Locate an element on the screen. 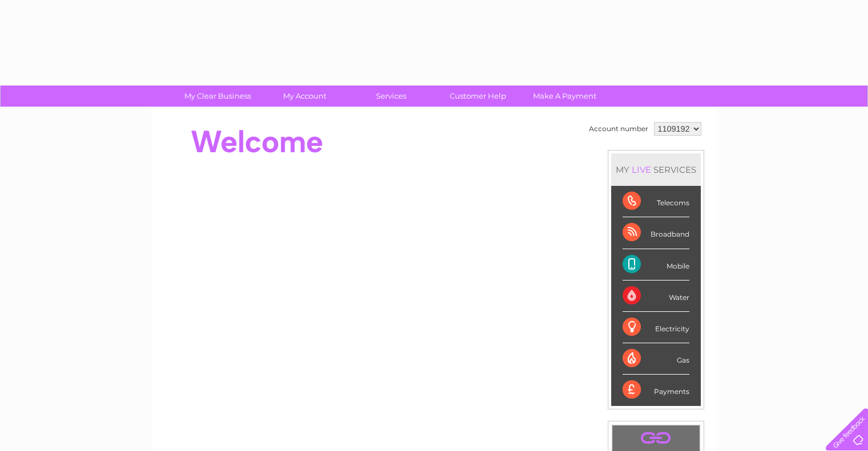 The height and width of the screenshot is (451, 868). div: Broadband is located at coordinates (656, 233).